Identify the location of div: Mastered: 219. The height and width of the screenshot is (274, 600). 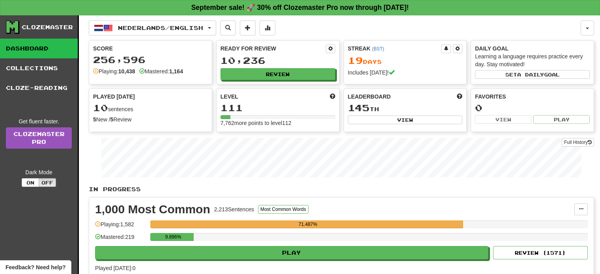
(121, 240).